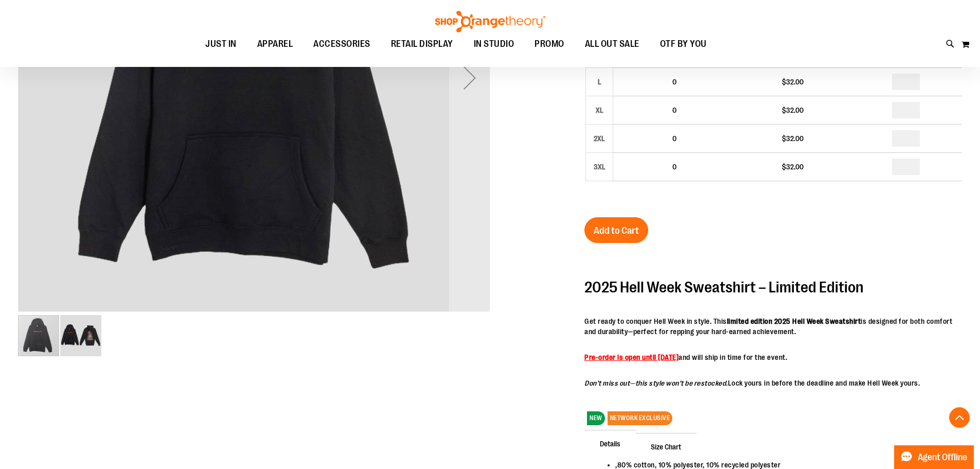 The width and height of the screenshot is (980, 469). Describe the element at coordinates (491, 21) in the screenshot. I see `img: Shop Orangetheory` at that location.